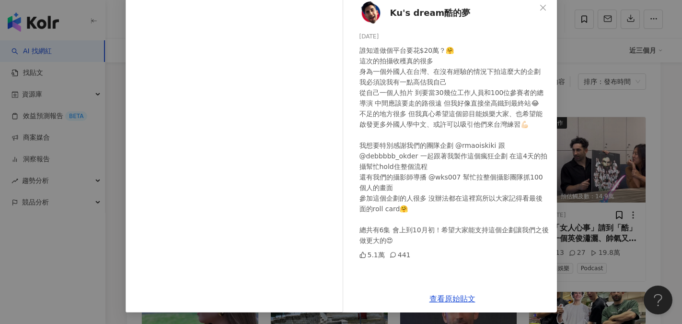 The height and width of the screenshot is (324, 682). Describe the element at coordinates (543, 8) in the screenshot. I see `span: close` at that location.